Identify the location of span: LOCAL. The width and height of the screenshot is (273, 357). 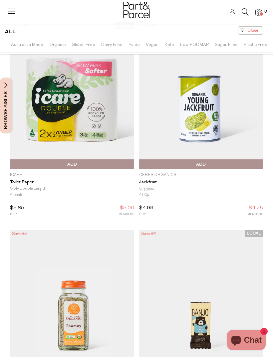
(253, 233).